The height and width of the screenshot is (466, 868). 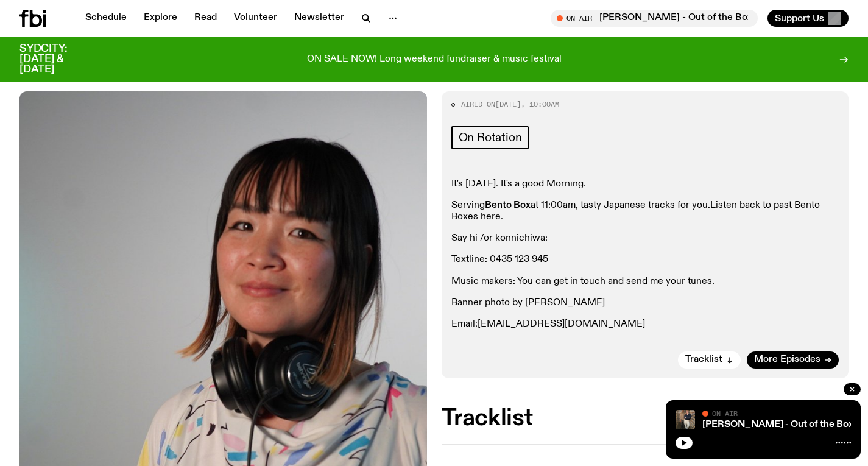 I want to click on a: Schedule, so click(x=106, y=18).